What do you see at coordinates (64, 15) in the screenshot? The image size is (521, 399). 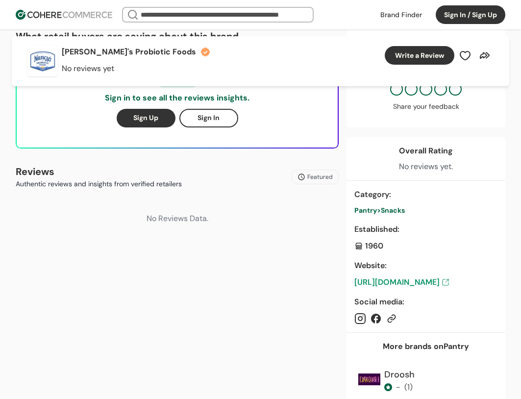 I see `img: Cohere Logo` at bounding box center [64, 15].